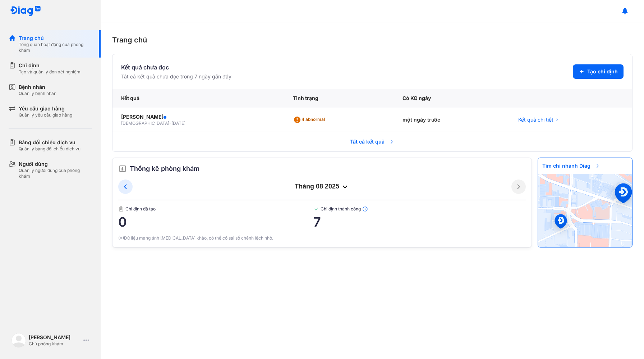 The width and height of the screenshot is (644, 359). I want to click on div: Tất cả kết quả chưa đọc trong 7 ngày gần đây, so click(176, 77).